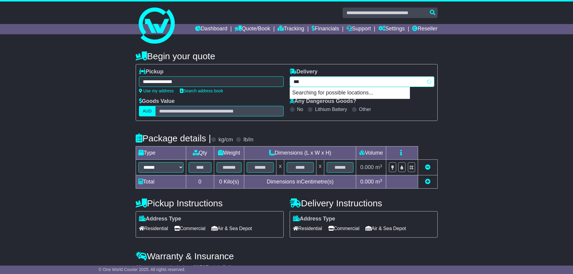 The width and height of the screenshot is (573, 274). Describe the element at coordinates (200, 182) in the screenshot. I see `td: 0` at that location.